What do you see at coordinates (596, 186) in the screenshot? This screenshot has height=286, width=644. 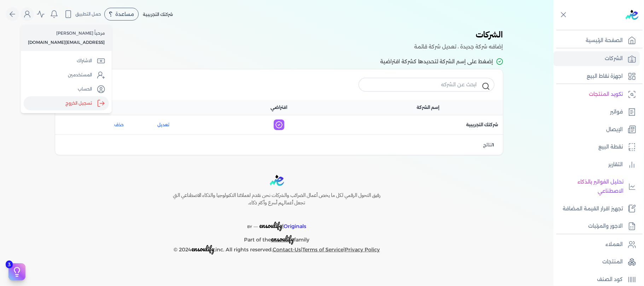 I see `a: تحليل الفواتير بالذكاء الاصطناعي` at bounding box center [596, 186].